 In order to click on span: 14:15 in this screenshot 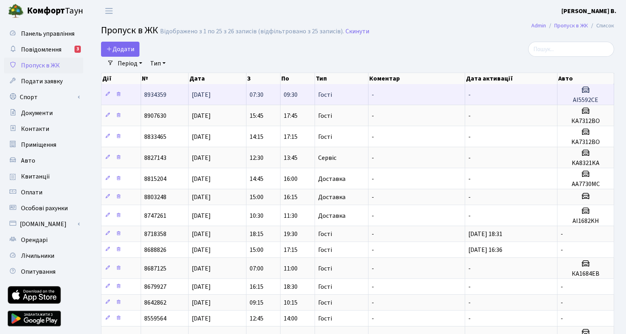, I will do `click(256, 137)`.